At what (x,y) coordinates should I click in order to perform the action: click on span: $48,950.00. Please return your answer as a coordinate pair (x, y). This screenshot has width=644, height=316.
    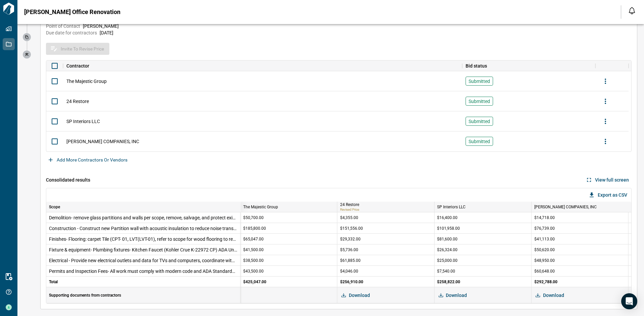
    Looking at the image, I should click on (544, 260).